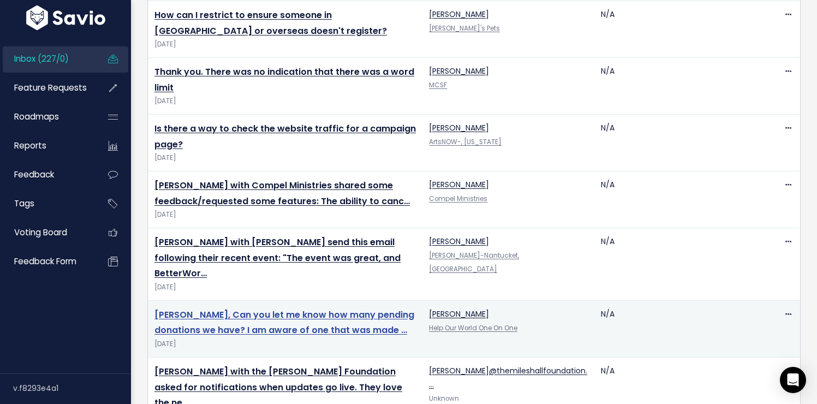 This screenshot has width=817, height=404. Describe the element at coordinates (34, 174) in the screenshot. I see `span: Feedback` at that location.